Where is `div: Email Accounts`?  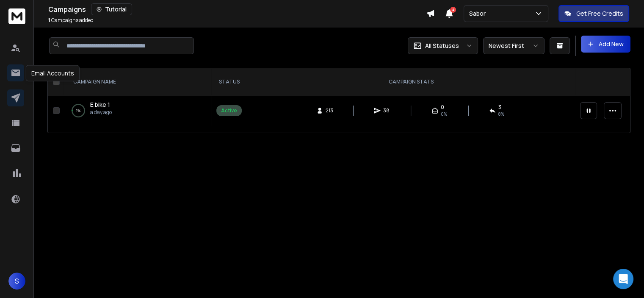 div: Email Accounts is located at coordinates (52, 73).